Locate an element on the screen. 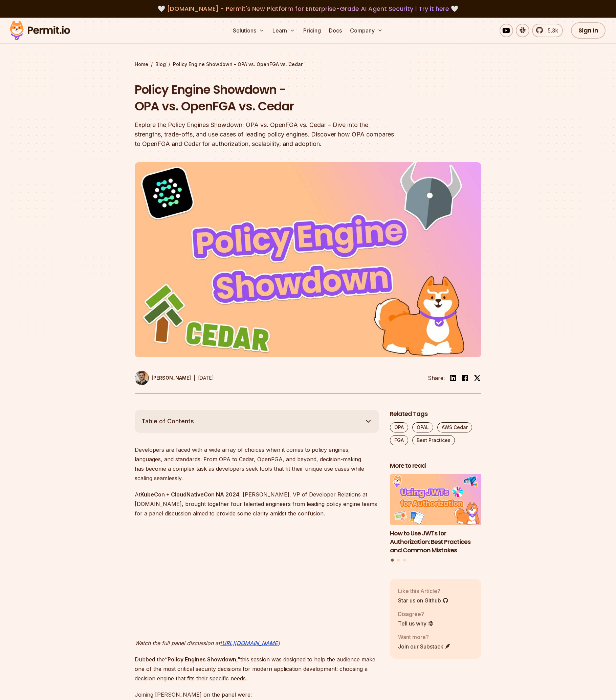  h3: How to Use JWTs for Authorization: Best Practices and Common Mistakes is located at coordinates (436, 542).